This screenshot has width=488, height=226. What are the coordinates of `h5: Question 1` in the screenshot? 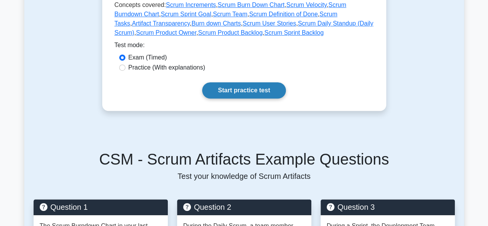 It's located at (101, 207).